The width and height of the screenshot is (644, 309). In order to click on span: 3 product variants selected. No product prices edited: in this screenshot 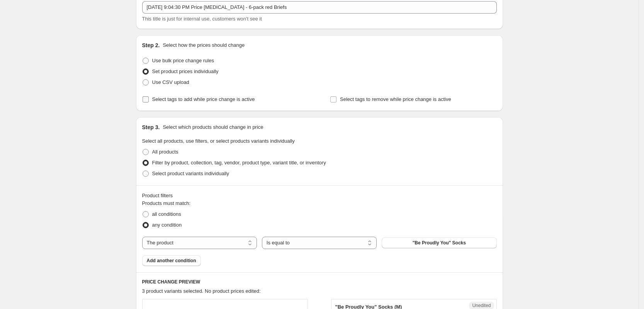, I will do `click(202, 291)`.